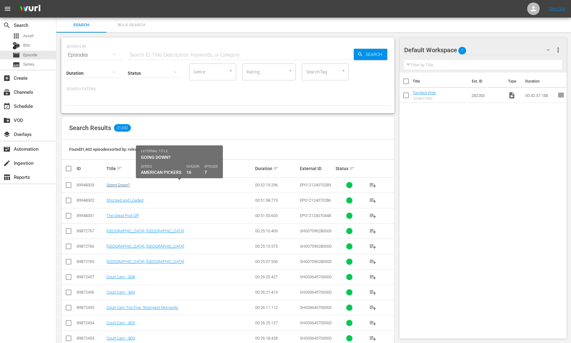 The height and width of the screenshot is (343, 571). Describe the element at coordinates (513, 81) in the screenshot. I see `th: Type` at that location.